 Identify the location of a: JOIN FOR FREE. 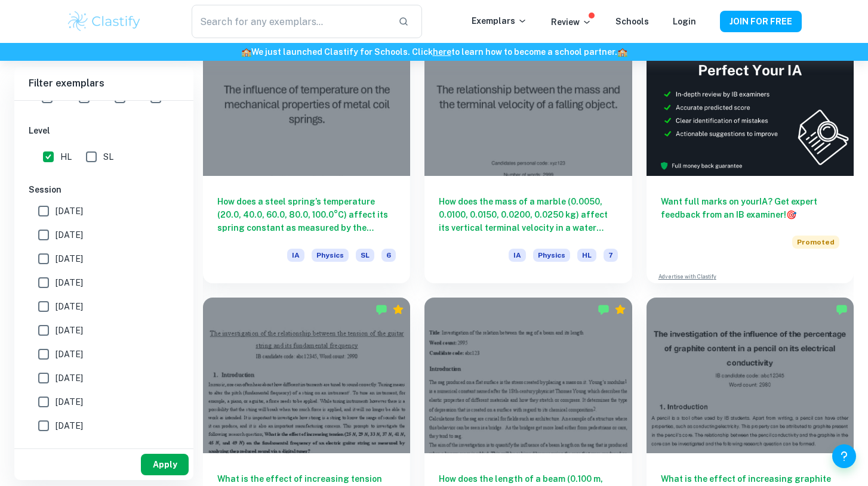
(760, 22).